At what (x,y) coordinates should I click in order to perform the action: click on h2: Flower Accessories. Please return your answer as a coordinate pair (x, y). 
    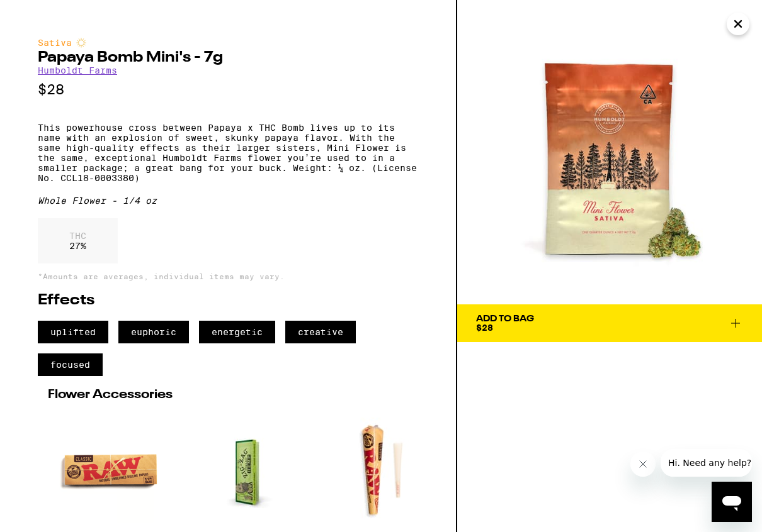
    Looking at the image, I should click on (228, 395).